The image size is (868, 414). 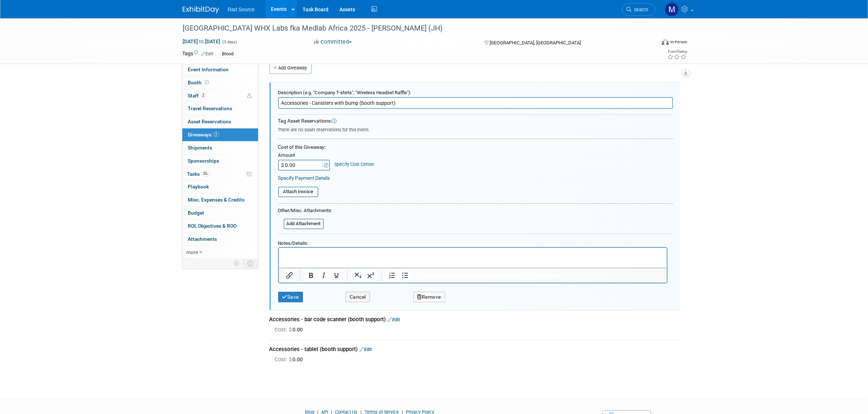 I want to click on span: Rad Source, so click(x=241, y=10).